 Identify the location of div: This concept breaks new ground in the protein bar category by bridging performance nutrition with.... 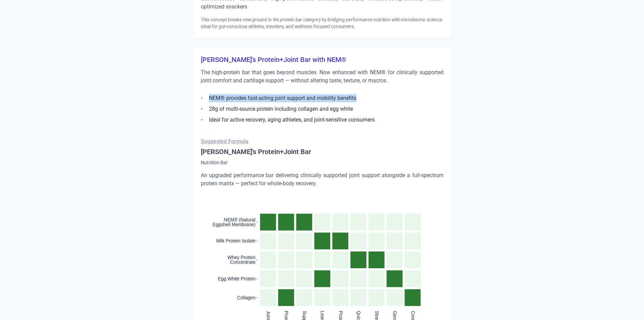
(322, 23).